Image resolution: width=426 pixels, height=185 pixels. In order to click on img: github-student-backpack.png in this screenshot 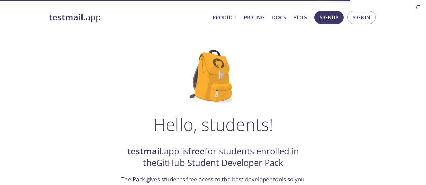, I will do `click(213, 77)`.